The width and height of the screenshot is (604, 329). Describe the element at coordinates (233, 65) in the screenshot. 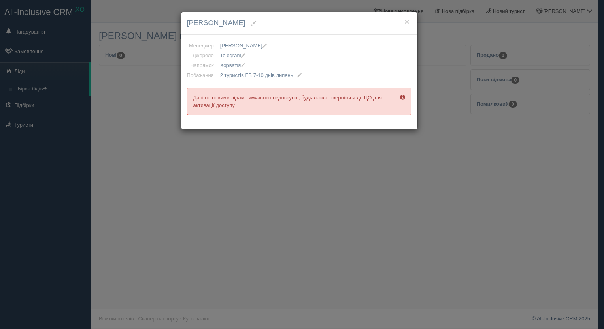

I see `span: Хорватія` at that location.